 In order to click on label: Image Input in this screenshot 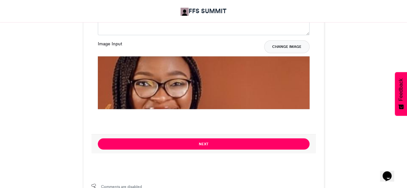, I will do `click(110, 43)`.